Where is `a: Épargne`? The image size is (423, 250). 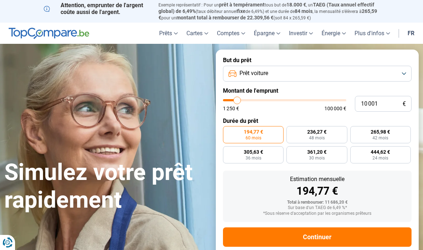 a: Épargne is located at coordinates (267, 33).